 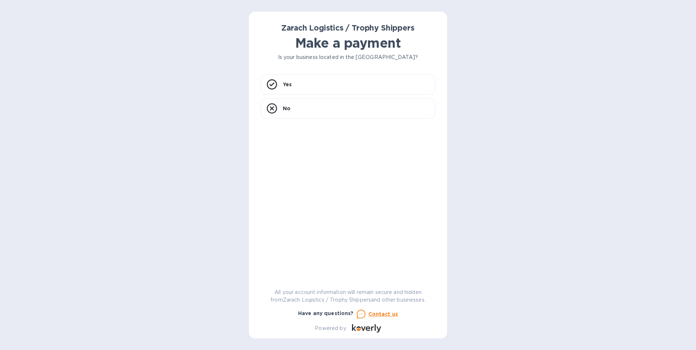 What do you see at coordinates (348, 43) in the screenshot?
I see `h1: Make a payment` at bounding box center [348, 43].